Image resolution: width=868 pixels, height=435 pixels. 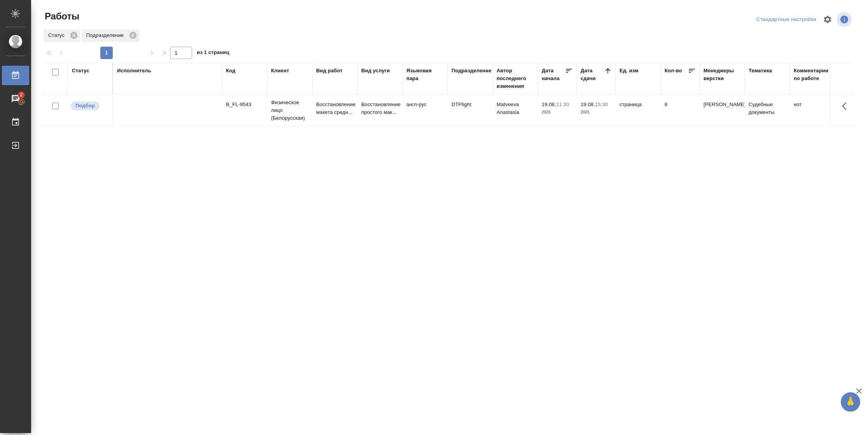 I want to click on div: Комментарии по работе, so click(x=812, y=75).